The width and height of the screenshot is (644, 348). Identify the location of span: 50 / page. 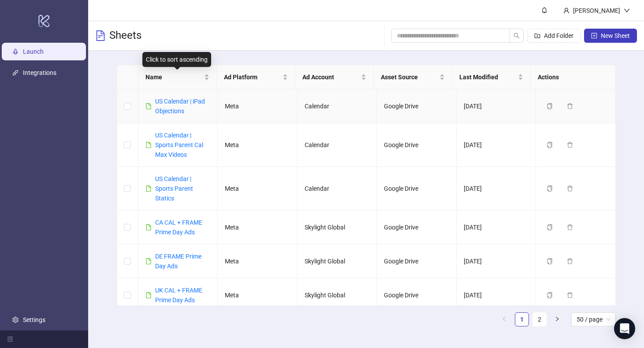
(594, 319).